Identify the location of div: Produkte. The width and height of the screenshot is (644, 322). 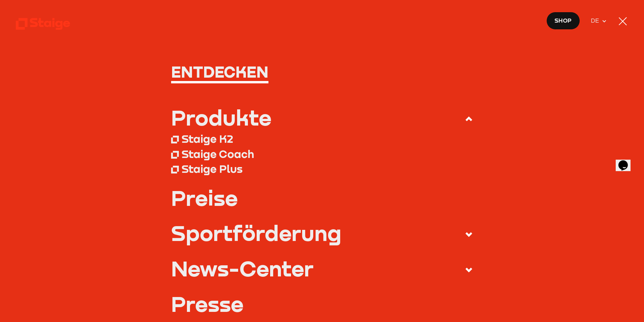
(221, 117).